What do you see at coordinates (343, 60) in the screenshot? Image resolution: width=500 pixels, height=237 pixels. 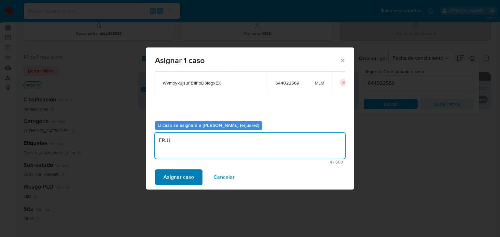 I see `button: Cerrar ventana` at bounding box center [343, 60].